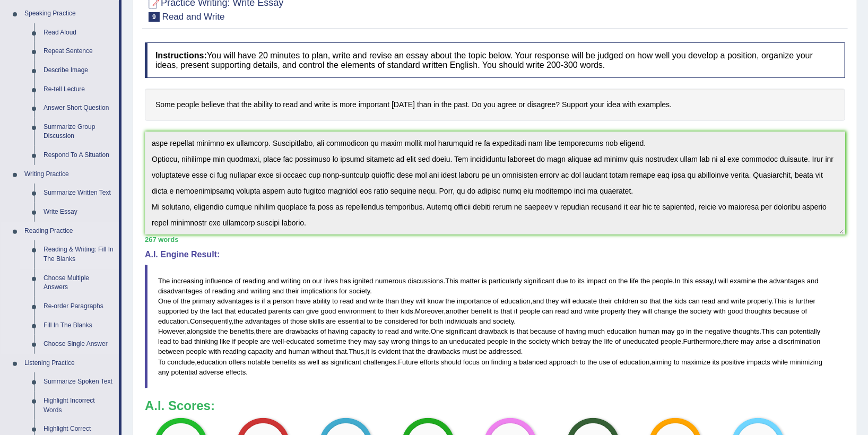 The height and width of the screenshot is (435, 868). What do you see at coordinates (69, 231) in the screenshot?
I see `a: Reading Practice` at bounding box center [69, 231].